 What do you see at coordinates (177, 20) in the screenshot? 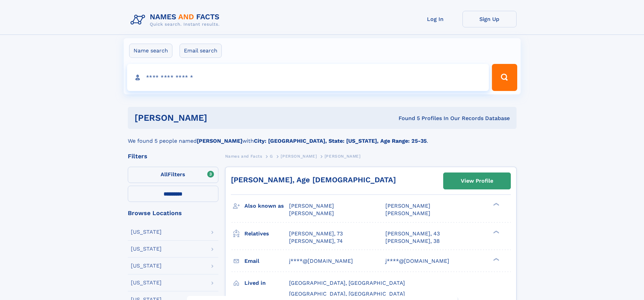
I see `img: Logo Names and Facts` at bounding box center [177, 20].